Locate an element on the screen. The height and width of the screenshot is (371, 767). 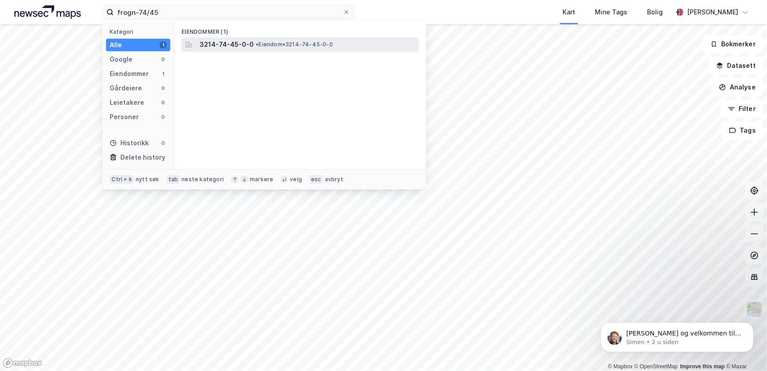
div: Bolig is located at coordinates (655, 12).